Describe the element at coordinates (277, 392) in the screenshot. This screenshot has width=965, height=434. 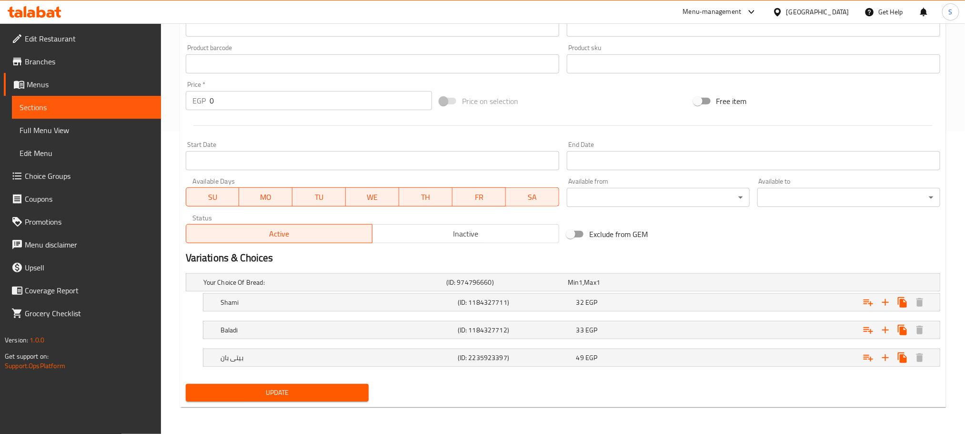
I see `button: Update` at that location.